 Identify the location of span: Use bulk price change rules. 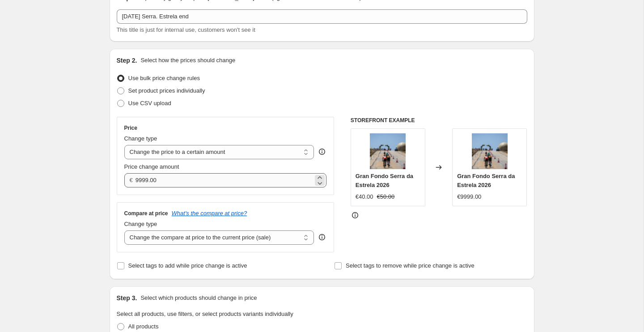
(164, 78).